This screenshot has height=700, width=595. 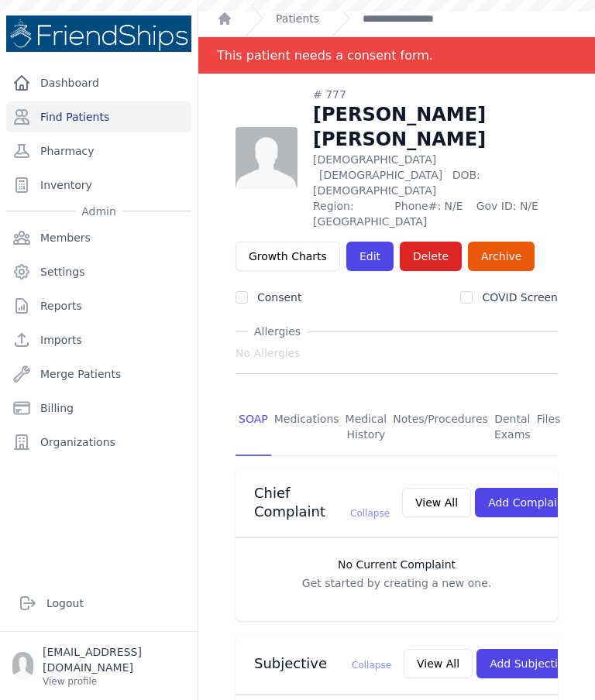 I want to click on a: Find Patients, so click(x=98, y=117).